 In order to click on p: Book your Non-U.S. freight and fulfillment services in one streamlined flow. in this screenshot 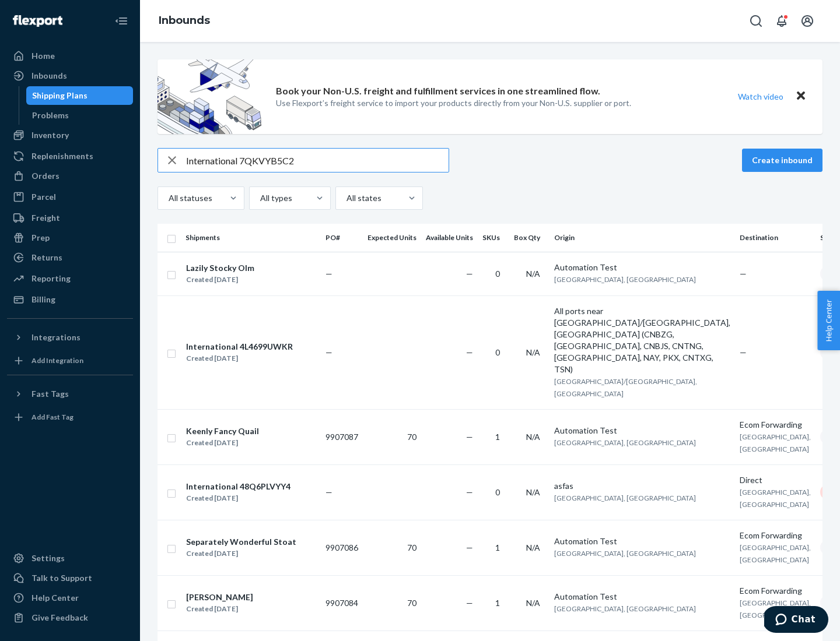, I will do `click(439, 91)`.